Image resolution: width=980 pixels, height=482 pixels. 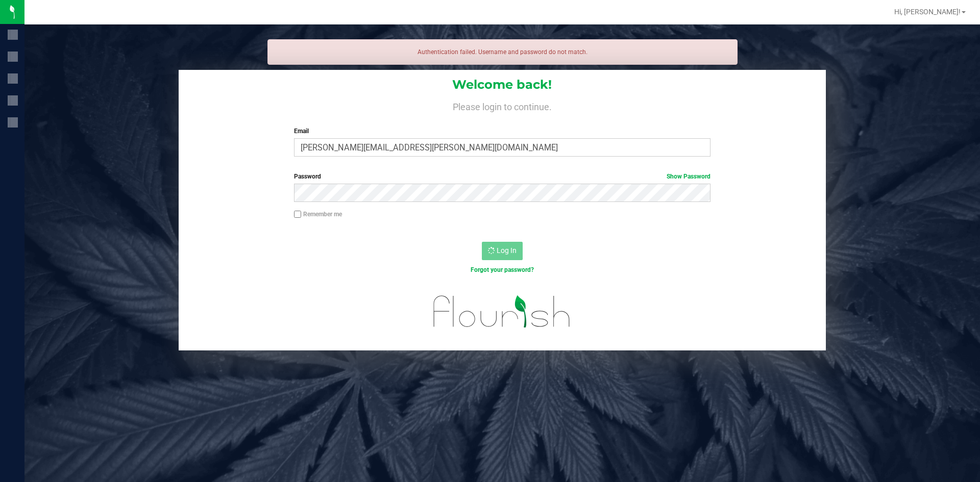 I want to click on h4: Please login to continue., so click(x=502, y=106).